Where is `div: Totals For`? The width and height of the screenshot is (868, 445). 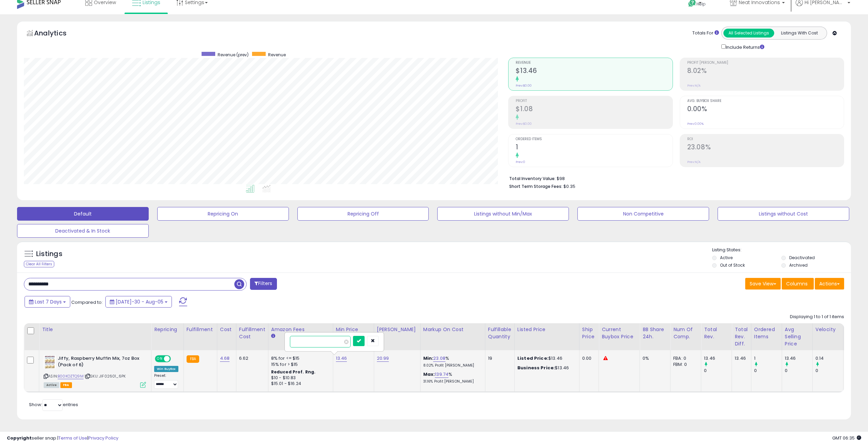 div: Totals For is located at coordinates (706, 33).